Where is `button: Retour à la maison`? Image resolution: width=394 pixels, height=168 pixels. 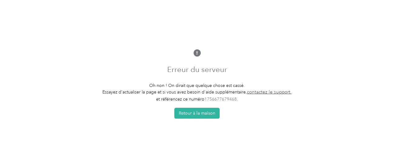
button: Retour à la maison is located at coordinates (197, 113).